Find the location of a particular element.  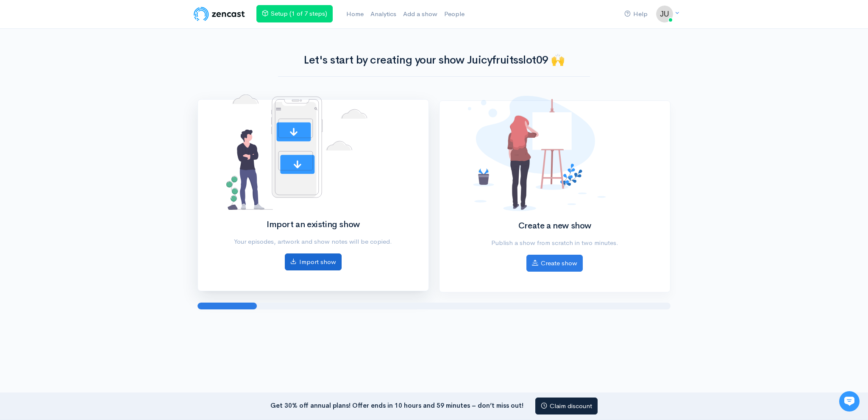

p: Publish a show from scratch in two minutes. is located at coordinates (555, 243).